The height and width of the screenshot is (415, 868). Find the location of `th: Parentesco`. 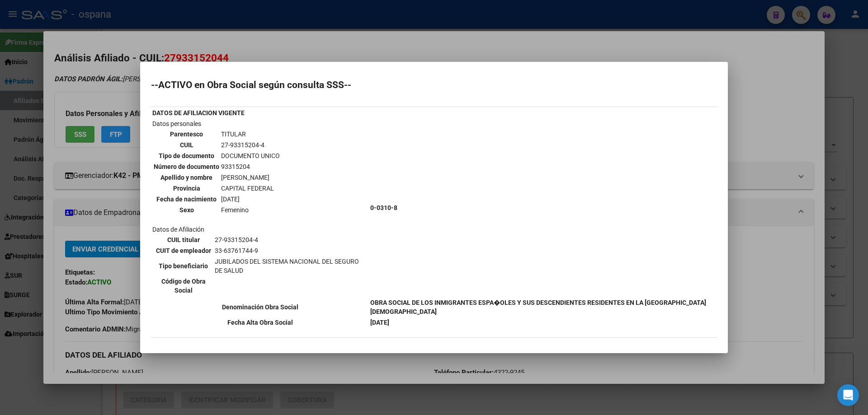

th: Parentesco is located at coordinates (187, 134).